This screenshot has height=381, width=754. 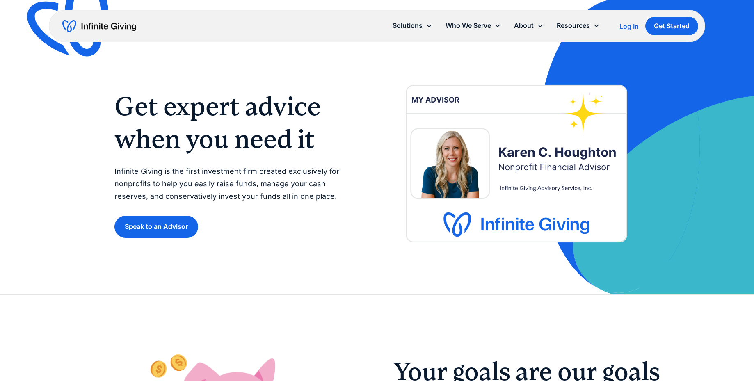 What do you see at coordinates (629, 26) in the screenshot?
I see `div: Log In` at bounding box center [629, 26].